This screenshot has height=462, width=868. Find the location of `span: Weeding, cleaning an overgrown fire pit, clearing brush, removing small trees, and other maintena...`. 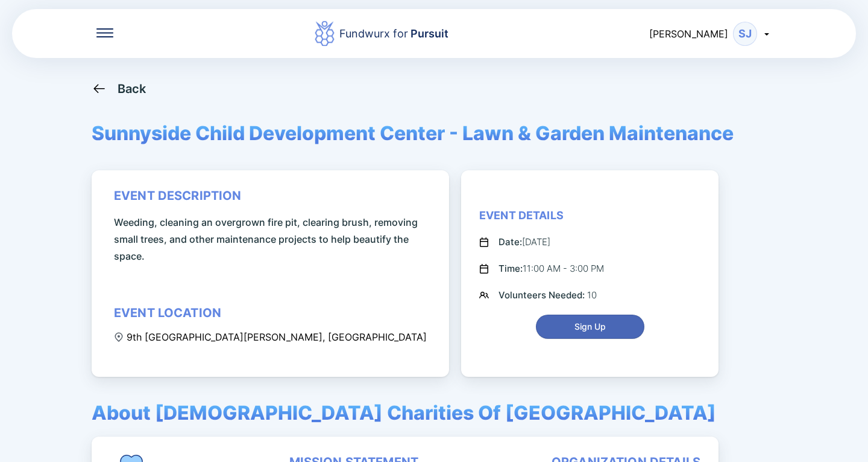

span: Weeding, cleaning an overgrown fire pit, clearing brush, removing small trees, and other maintena... is located at coordinates (273, 239).